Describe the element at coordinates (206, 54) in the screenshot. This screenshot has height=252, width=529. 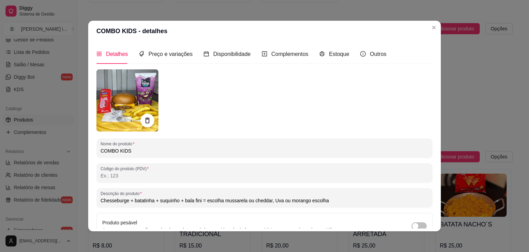
I see `span: calendar` at that location.